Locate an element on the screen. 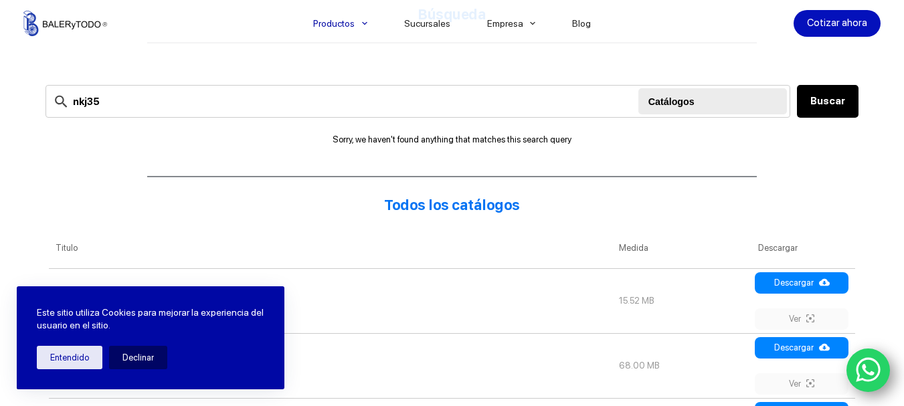  button: Entendido is located at coordinates (70, 357).